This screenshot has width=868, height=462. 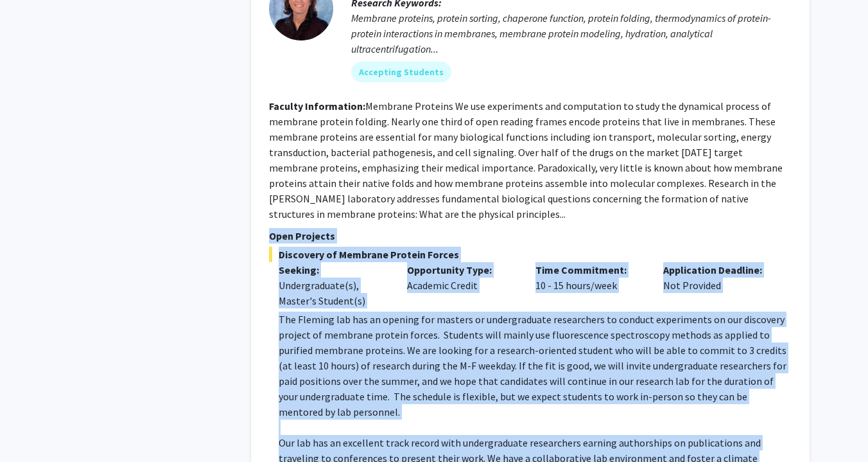 What do you see at coordinates (717, 286) in the screenshot?
I see `div: Not Provided` at bounding box center [717, 286].